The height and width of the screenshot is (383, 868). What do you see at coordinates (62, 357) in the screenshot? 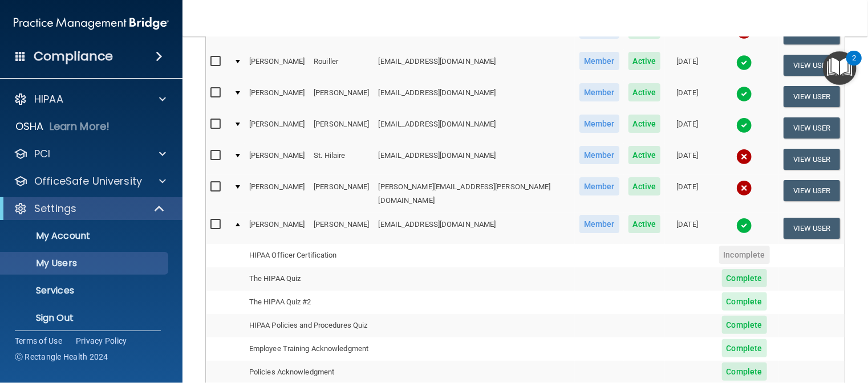
I see `span: Ⓒ Rectangle Health 2024` at bounding box center [62, 357].